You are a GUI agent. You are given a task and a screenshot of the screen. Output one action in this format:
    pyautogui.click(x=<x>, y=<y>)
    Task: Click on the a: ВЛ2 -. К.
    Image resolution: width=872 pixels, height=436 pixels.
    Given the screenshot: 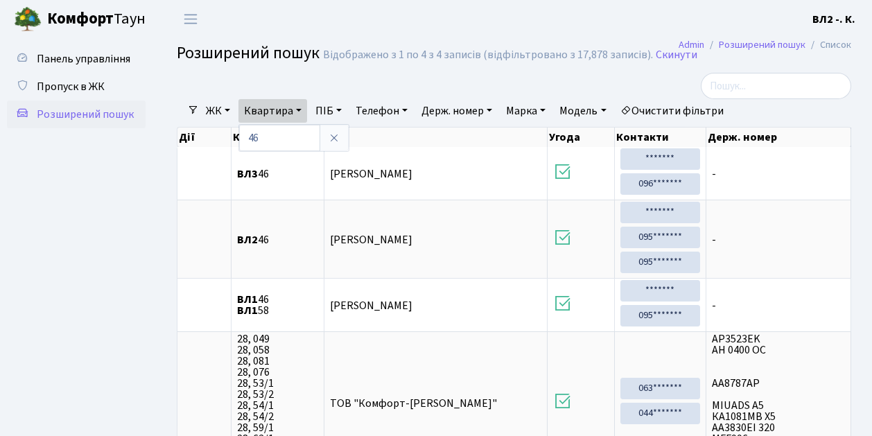 What is the action you would take?
    pyautogui.click(x=834, y=19)
    